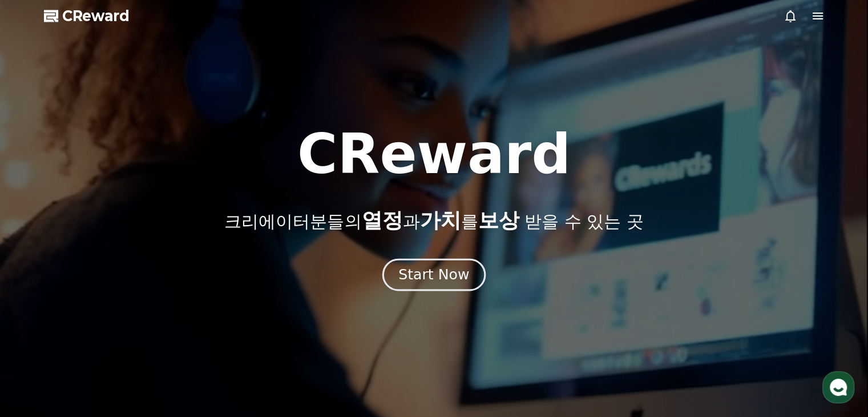 The width and height of the screenshot is (868, 417). What do you see at coordinates (434, 154) in the screenshot?
I see `h1: CReward` at bounding box center [434, 154].